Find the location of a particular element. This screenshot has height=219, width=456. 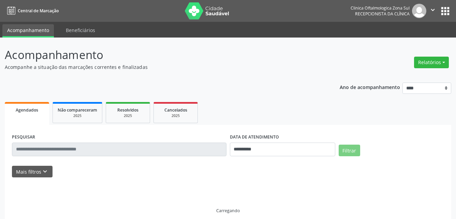

a: Central de Marcação is located at coordinates (32, 11).